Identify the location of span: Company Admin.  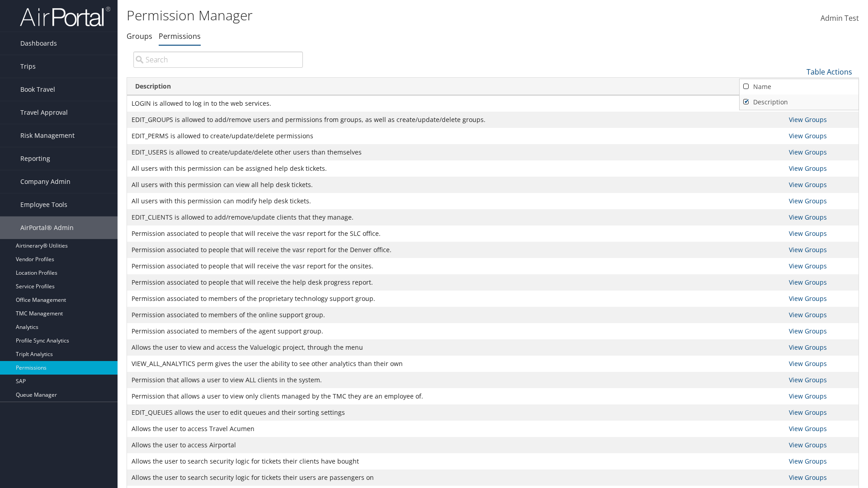
(45, 181).